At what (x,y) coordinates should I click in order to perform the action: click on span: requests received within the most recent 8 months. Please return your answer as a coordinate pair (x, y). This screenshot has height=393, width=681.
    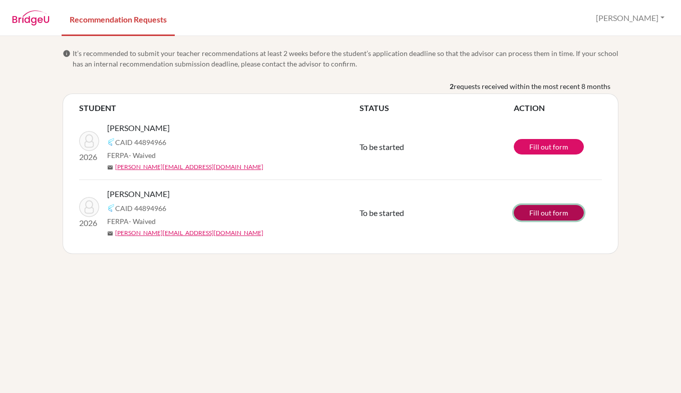
    Looking at the image, I should click on (531, 86).